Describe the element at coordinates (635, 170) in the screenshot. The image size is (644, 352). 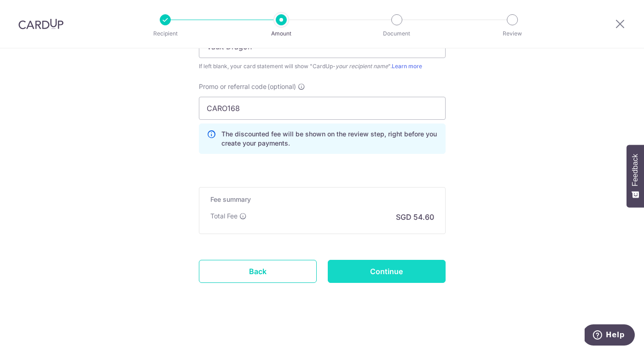
I see `span: Feedback` at that location.